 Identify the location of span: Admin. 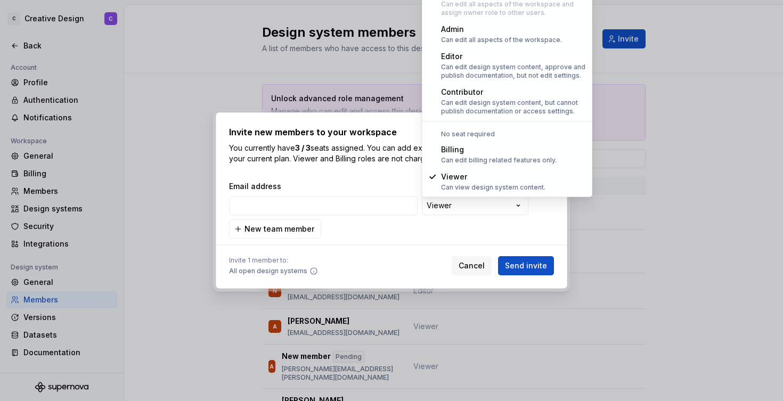
(452, 29).